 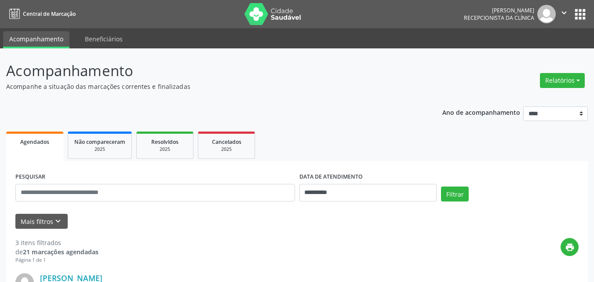 I want to click on span: Resolvidos, so click(x=165, y=142).